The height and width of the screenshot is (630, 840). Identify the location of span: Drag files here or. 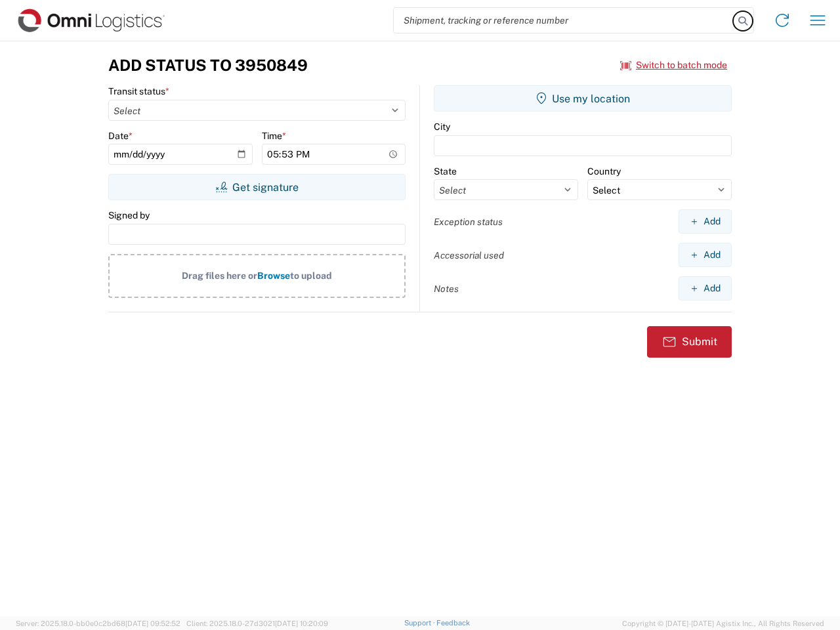
(219, 276).